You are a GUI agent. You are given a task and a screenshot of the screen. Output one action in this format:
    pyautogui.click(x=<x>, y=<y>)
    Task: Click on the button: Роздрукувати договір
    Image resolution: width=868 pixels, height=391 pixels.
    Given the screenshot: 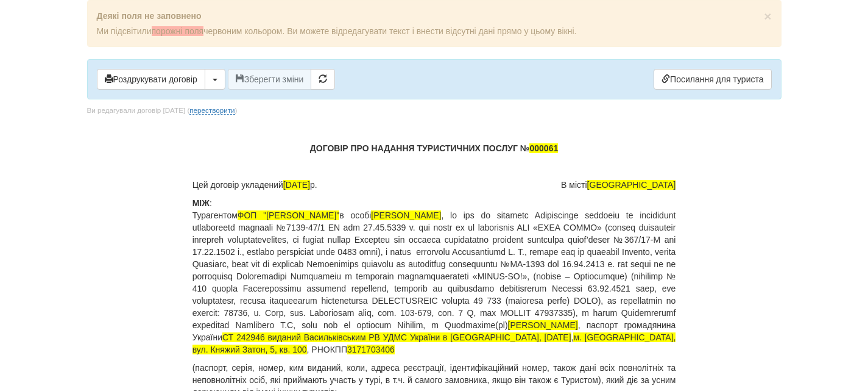 What is the action you would take?
    pyautogui.click(x=152, y=79)
    